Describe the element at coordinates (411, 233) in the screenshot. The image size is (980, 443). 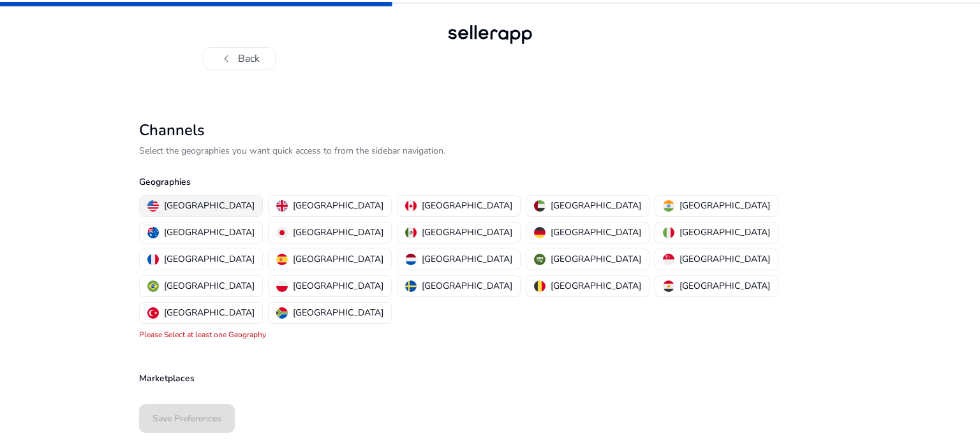
I see `img: mx.svg` at that location.